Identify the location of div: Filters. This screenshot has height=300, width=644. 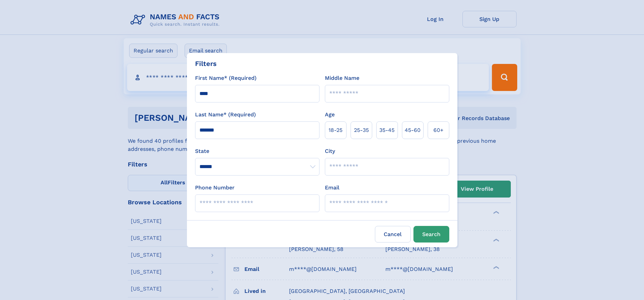
(206, 64).